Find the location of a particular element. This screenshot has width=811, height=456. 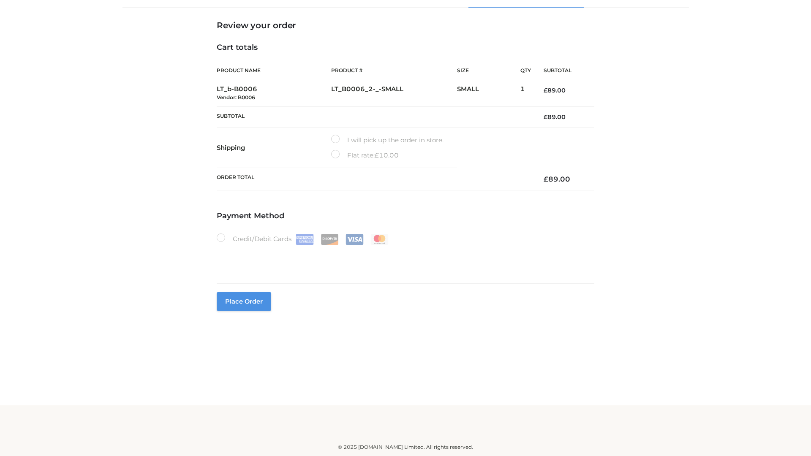

label: Flat rate: is located at coordinates (365, 155).